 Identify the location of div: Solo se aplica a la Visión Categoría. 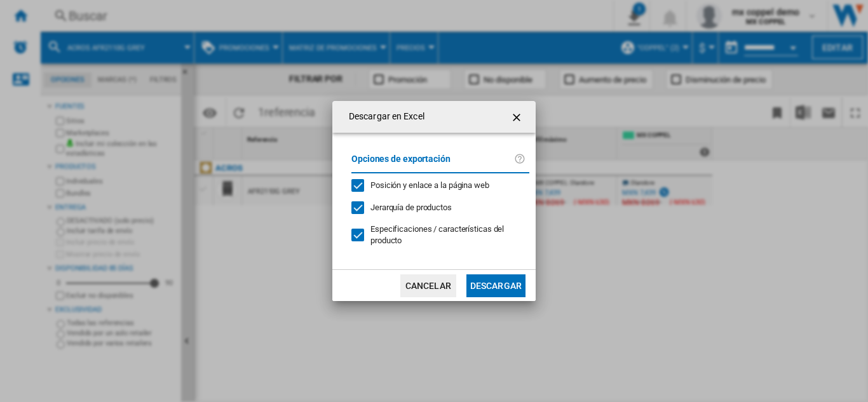
(450, 235).